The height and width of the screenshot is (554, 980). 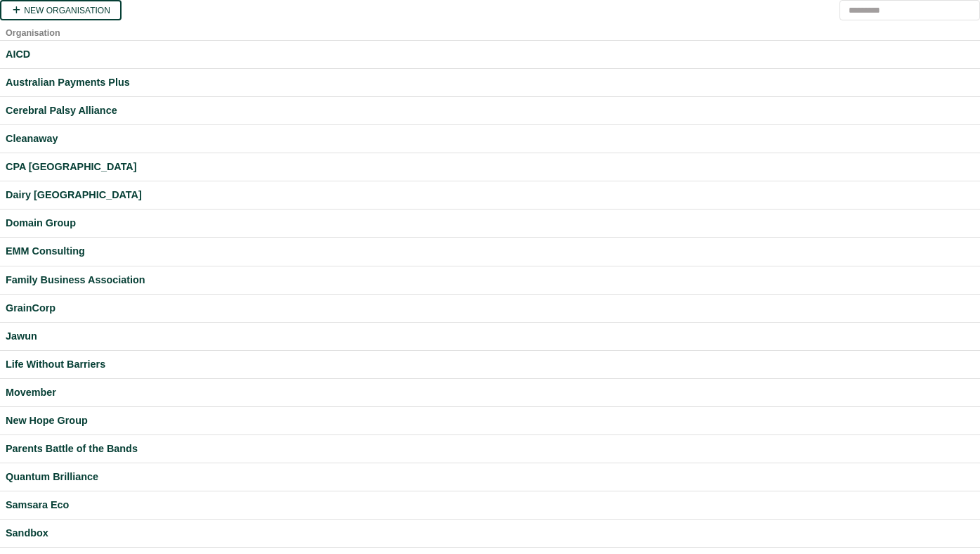 I want to click on a: Quantum Brilliance, so click(x=490, y=477).